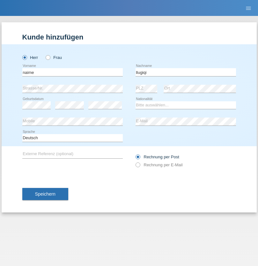 The width and height of the screenshot is (258, 266). What do you see at coordinates (157, 157) in the screenshot?
I see `label: Rechnung per Post` at bounding box center [157, 157].